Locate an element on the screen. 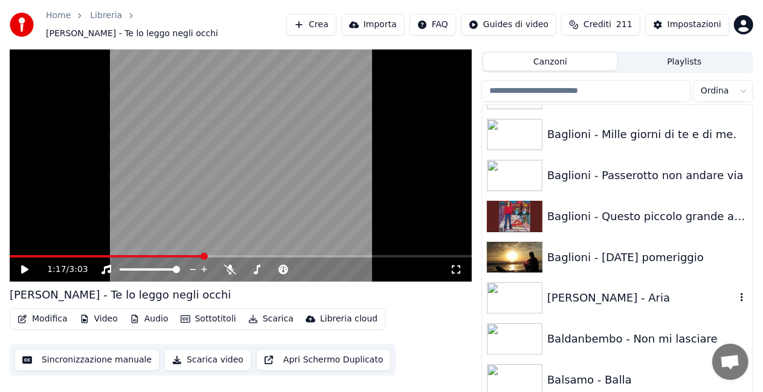 Image resolution: width=763 pixels, height=392 pixels. button: Crediti211 is located at coordinates (600, 25).